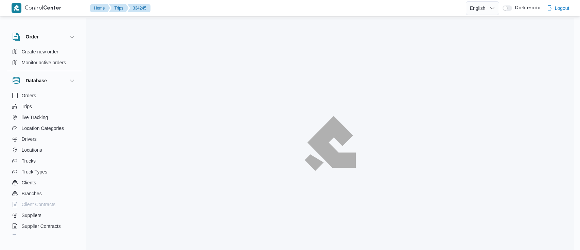 This screenshot has width=580, height=250. I want to click on button: Clients, so click(44, 182).